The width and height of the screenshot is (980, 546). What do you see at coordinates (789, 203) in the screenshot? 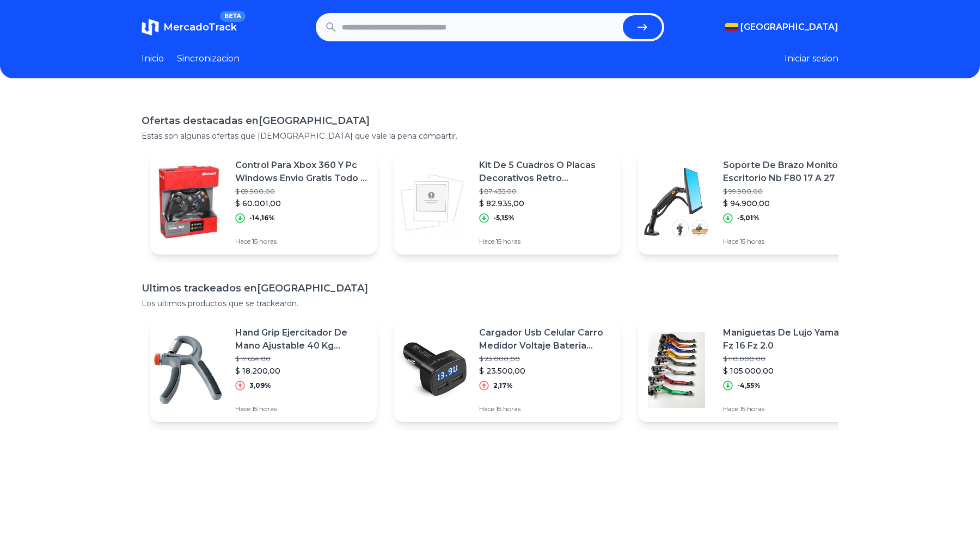
I see `p: $ 94.900,00` at bounding box center [789, 203].